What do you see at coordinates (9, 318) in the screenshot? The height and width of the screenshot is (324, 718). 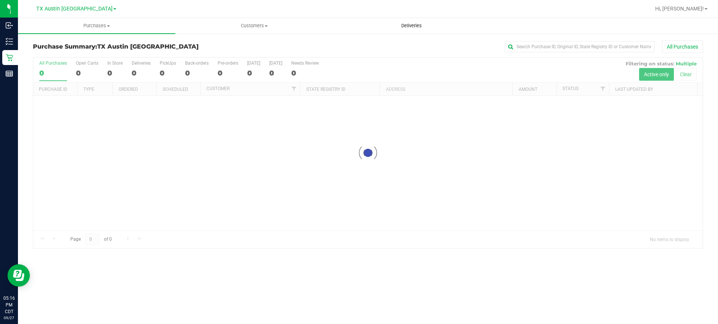 I see `p: 09/27` at bounding box center [9, 318].